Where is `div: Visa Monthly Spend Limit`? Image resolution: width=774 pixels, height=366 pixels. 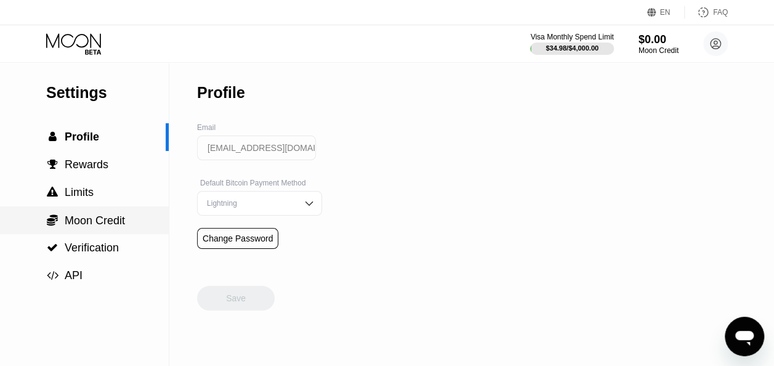
div: Visa Monthly Spend Limit is located at coordinates (572, 37).